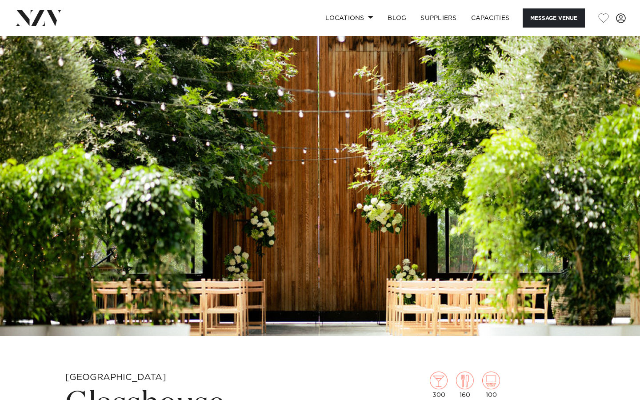  What do you see at coordinates (38, 18) in the screenshot?
I see `img: nzv-logo.png` at bounding box center [38, 18].